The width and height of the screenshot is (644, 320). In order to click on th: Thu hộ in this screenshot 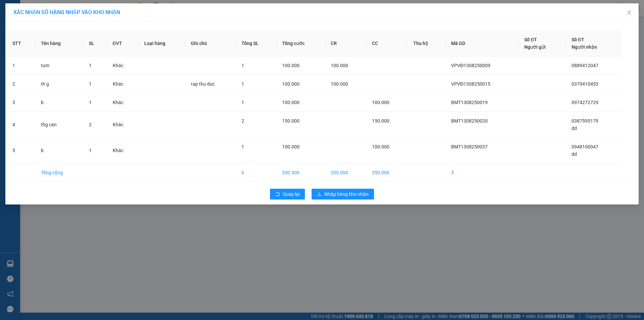, I will do `click(426, 43)`.